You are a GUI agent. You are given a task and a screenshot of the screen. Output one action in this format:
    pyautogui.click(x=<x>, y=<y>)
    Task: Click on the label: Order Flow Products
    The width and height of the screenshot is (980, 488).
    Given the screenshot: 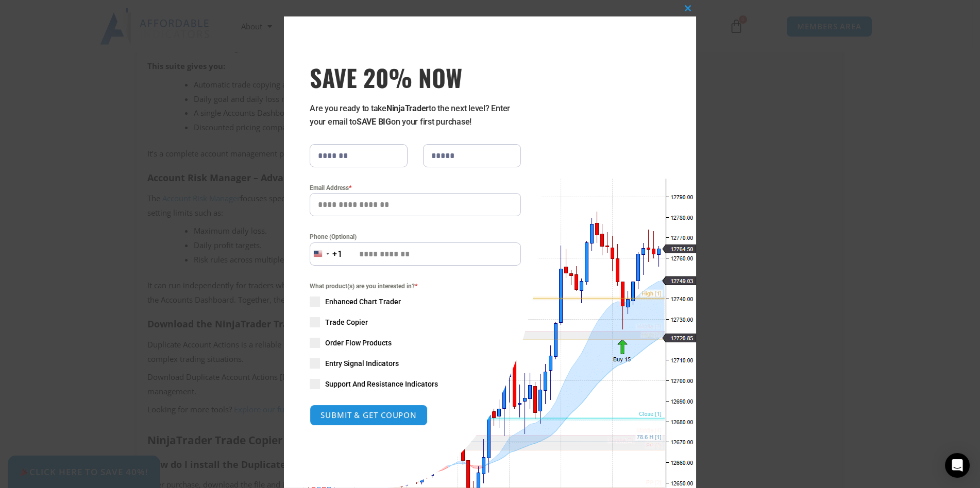 What is the action you would take?
    pyautogui.click(x=416, y=343)
    